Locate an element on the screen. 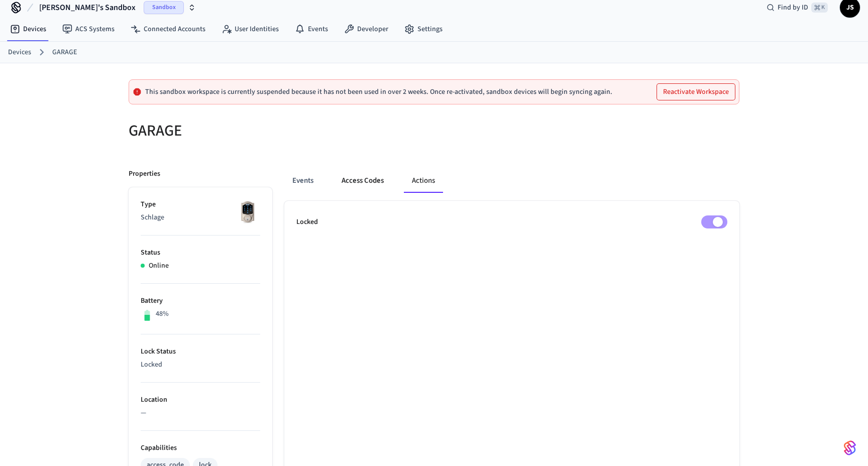 The height and width of the screenshot is (466, 868). p: Battery is located at coordinates (201, 301).